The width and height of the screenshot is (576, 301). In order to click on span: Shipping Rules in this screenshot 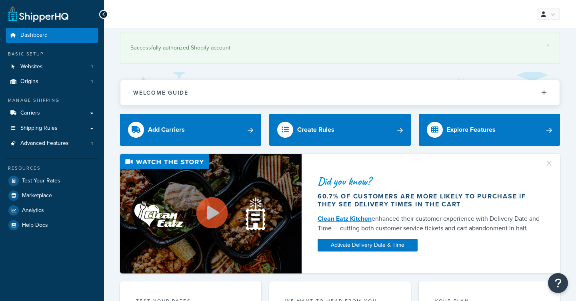, I will do `click(39, 128)`.